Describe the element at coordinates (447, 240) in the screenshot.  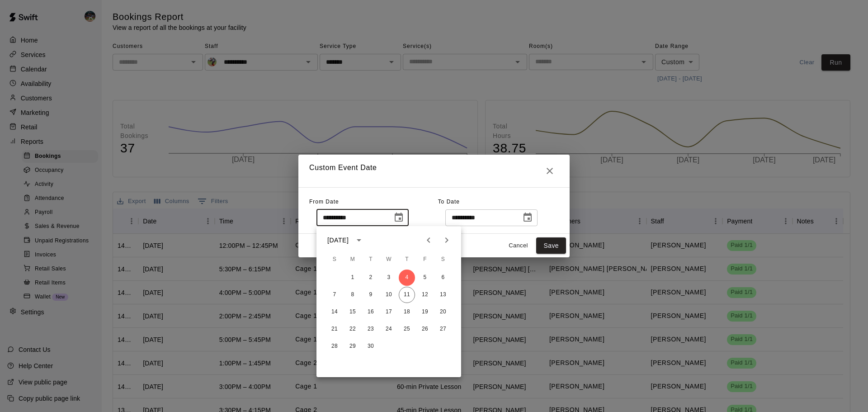
I see `button: Next month` at that location.